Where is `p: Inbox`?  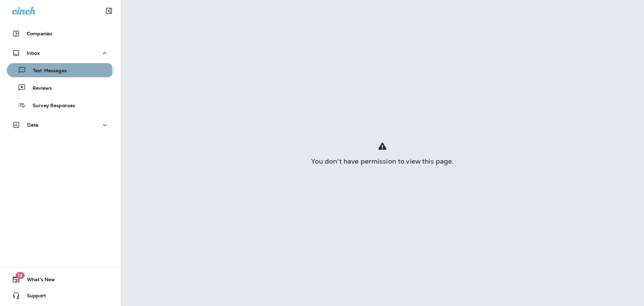 p: Inbox is located at coordinates (33, 53).